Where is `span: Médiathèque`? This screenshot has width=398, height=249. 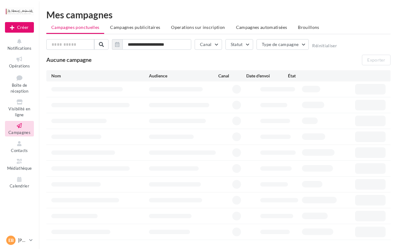
span: Médiathèque is located at coordinates (20, 168).